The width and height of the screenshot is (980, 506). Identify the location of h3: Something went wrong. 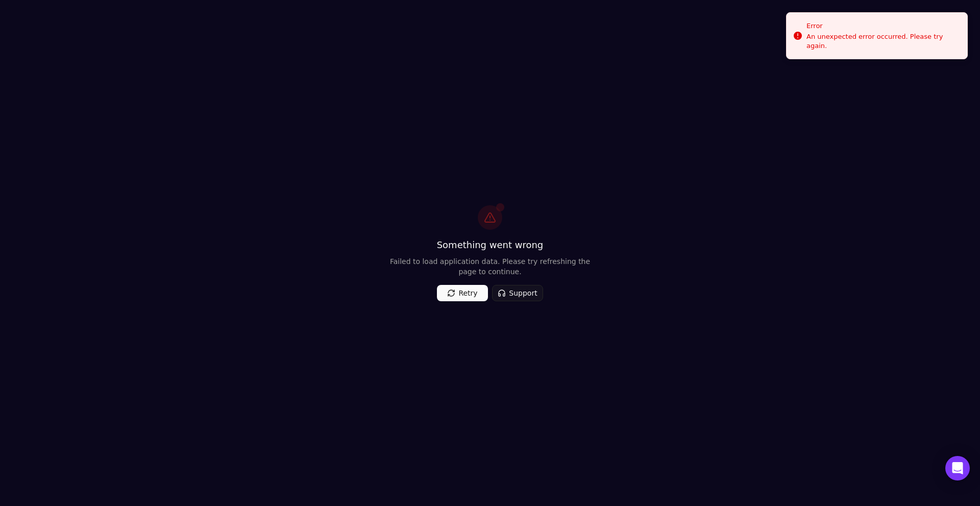
(490, 245).